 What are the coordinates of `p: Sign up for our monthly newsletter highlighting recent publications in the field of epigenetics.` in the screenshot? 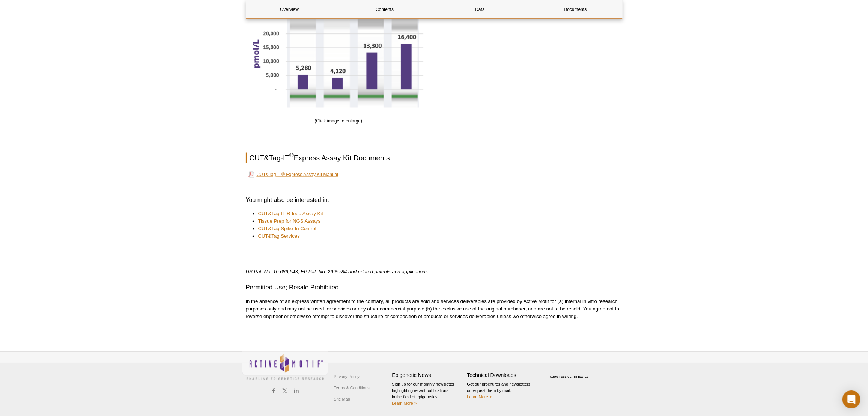 It's located at (428, 394).